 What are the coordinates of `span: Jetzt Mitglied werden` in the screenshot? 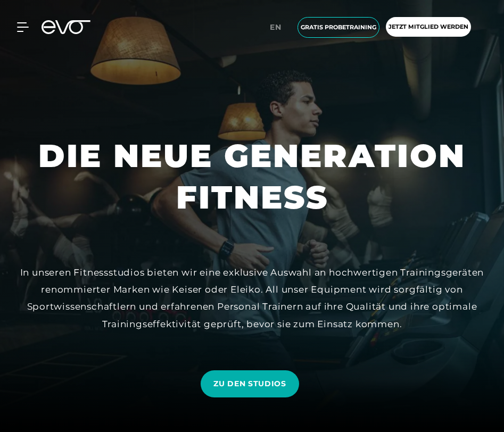 It's located at (428, 27).